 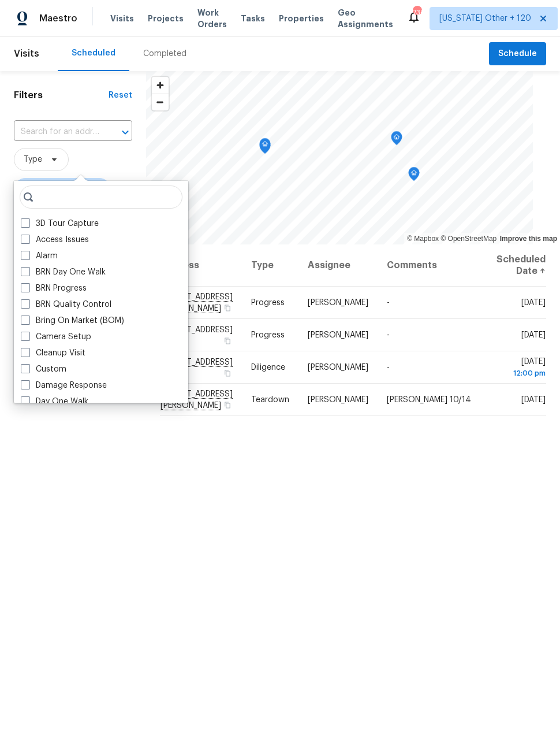 What do you see at coordinates (126, 133) in the screenshot?
I see `button: Open` at bounding box center [126, 133].